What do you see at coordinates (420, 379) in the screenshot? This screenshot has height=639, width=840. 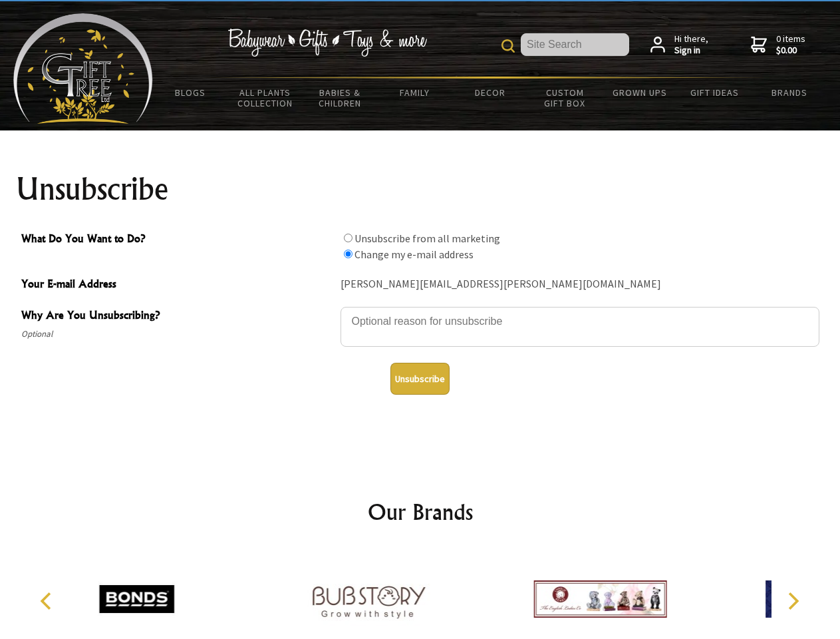 I see `button: Unsubscribe` at bounding box center [420, 379].